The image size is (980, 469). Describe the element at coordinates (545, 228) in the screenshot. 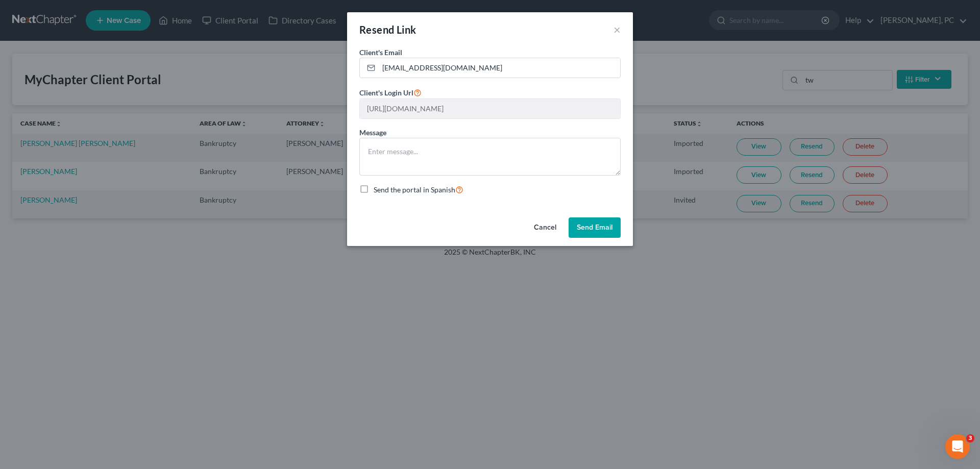

I see `button: Cancel` at that location.